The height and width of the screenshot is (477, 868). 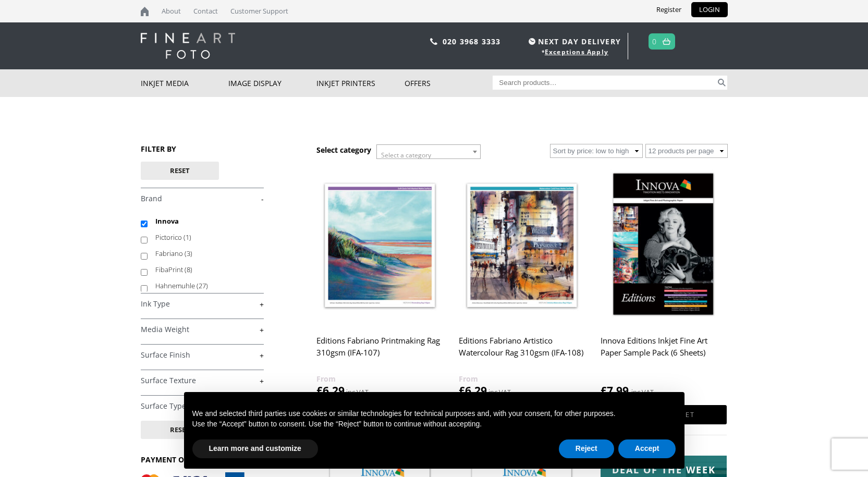 I want to click on img: Innova Editions Inkjet Fine Art Paper Sample Pack (6 Sheets), so click(x=663, y=245).